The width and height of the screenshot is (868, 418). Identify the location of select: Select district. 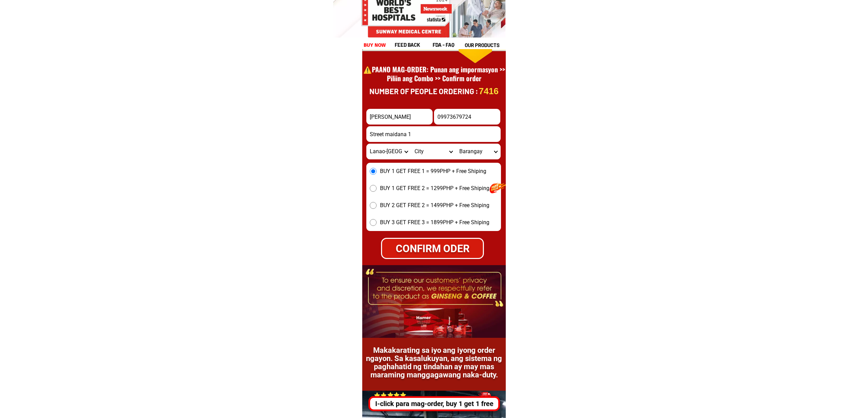
(433, 152).